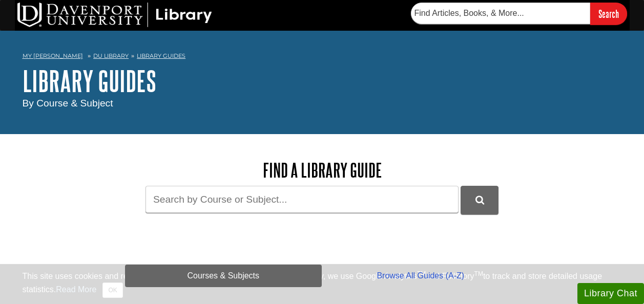  What do you see at coordinates (111, 56) in the screenshot?
I see `a: DU Library` at bounding box center [111, 56].